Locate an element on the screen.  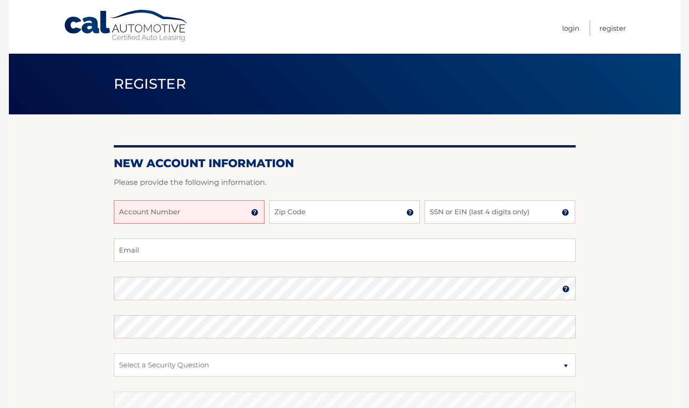
input: SSN or EIN (last 4 digits only) is located at coordinates (500, 212).